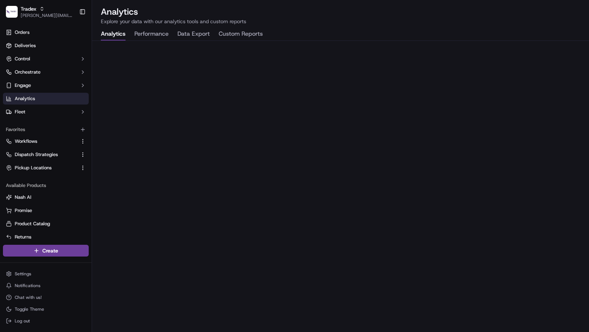  What do you see at coordinates (46, 309) in the screenshot?
I see `button: Toggle Theme` at bounding box center [46, 309].